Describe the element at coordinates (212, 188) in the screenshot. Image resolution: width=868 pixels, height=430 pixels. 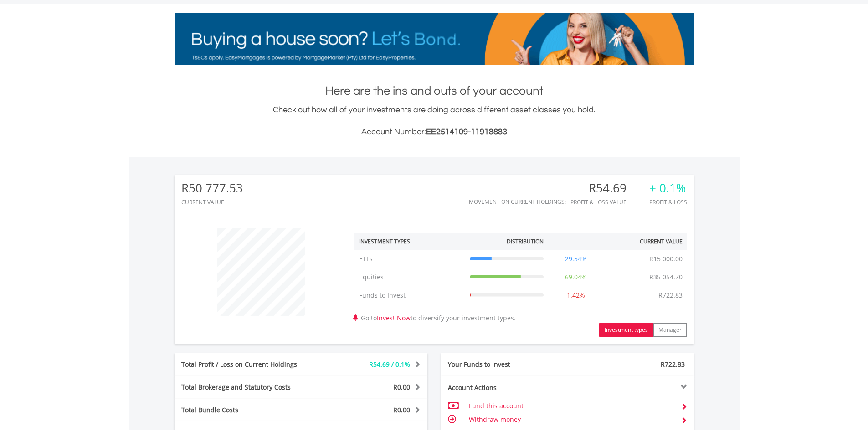
I see `div: R50 777.53` at that location.